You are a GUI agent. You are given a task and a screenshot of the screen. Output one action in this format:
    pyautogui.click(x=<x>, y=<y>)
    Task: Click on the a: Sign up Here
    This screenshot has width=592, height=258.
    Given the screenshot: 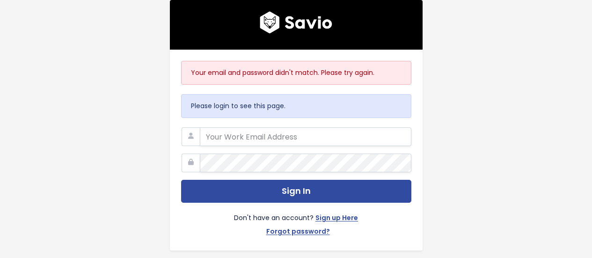 What is the action you would take?
    pyautogui.click(x=337, y=219)
    